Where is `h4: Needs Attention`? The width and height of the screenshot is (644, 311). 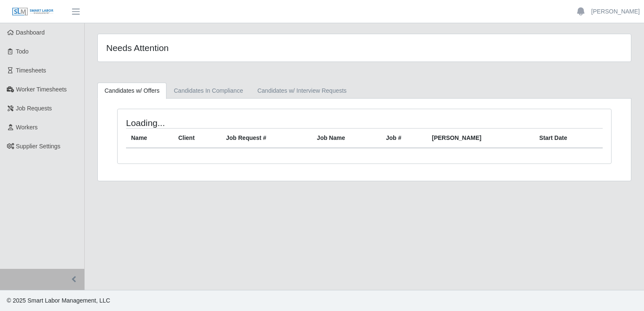
h4: Needs Attention is located at coordinates (210, 48).